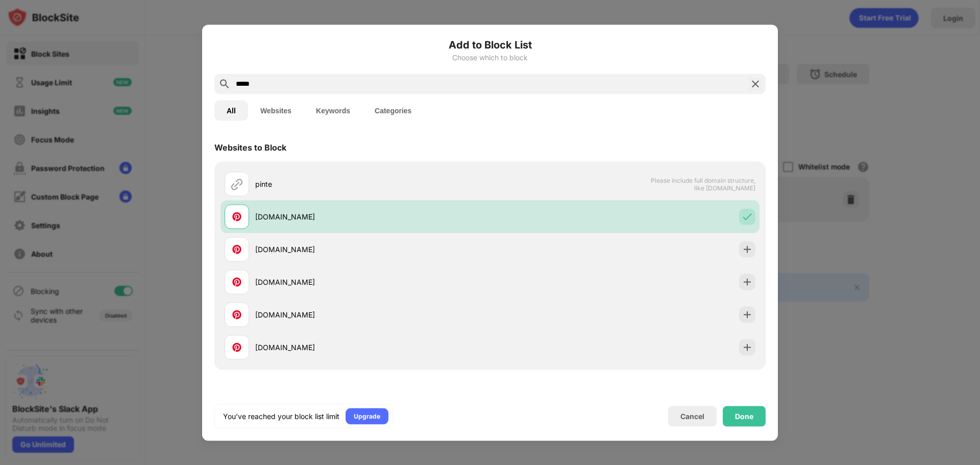 The width and height of the screenshot is (980, 465). I want to click on button: Keywords, so click(333, 110).